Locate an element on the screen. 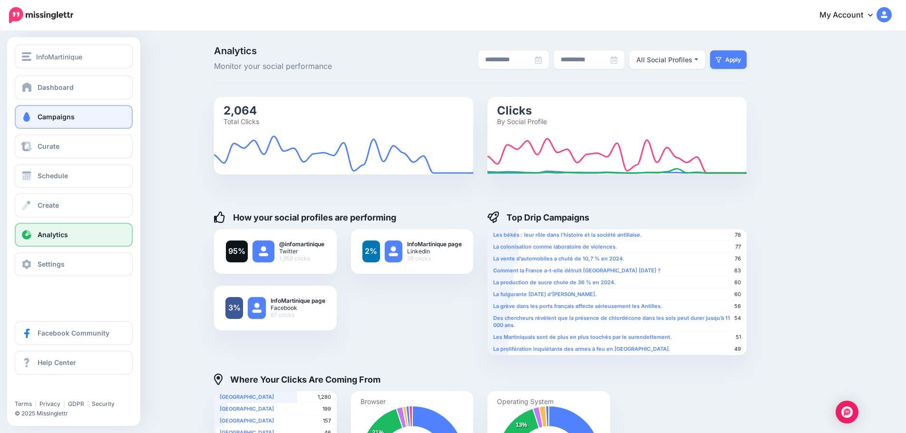 The width and height of the screenshot is (906, 433). text: Total Clicks is located at coordinates (241, 121).